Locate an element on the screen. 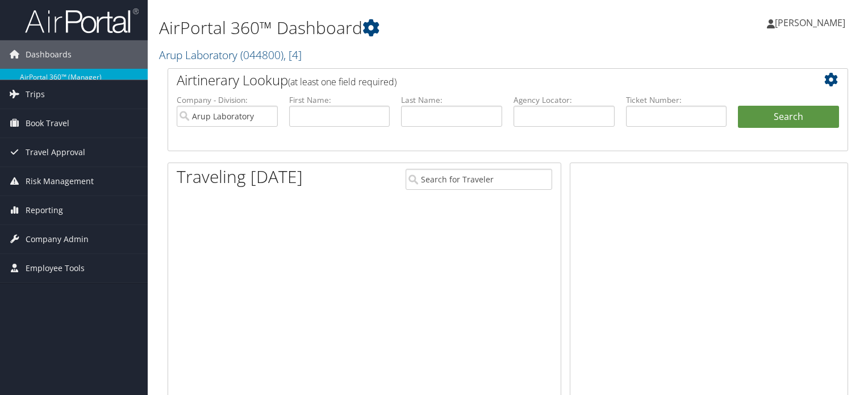 This screenshot has height=395, width=868. label: Company - Division: is located at coordinates (228, 100).